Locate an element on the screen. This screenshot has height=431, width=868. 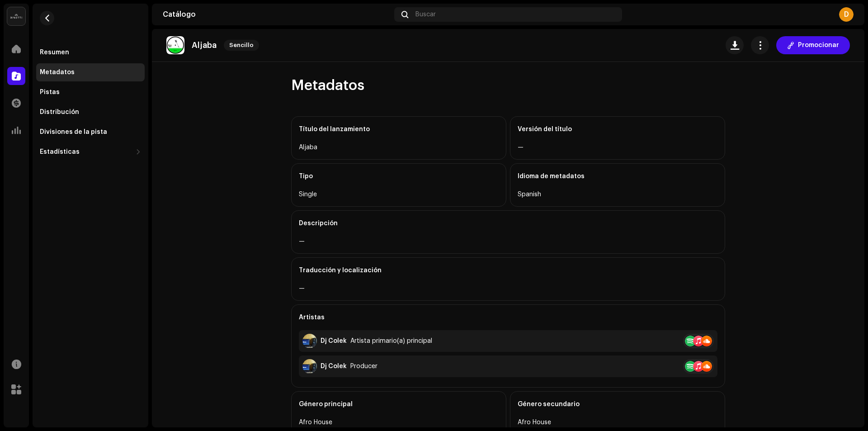
p: Aljaba is located at coordinates (204, 45).